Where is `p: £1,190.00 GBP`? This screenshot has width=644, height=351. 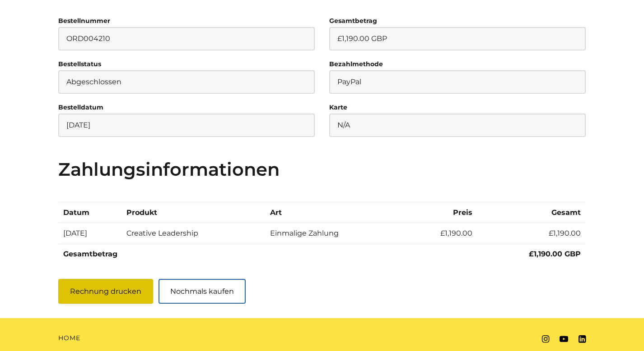
p: £1,190.00 GBP is located at coordinates (457, 38).